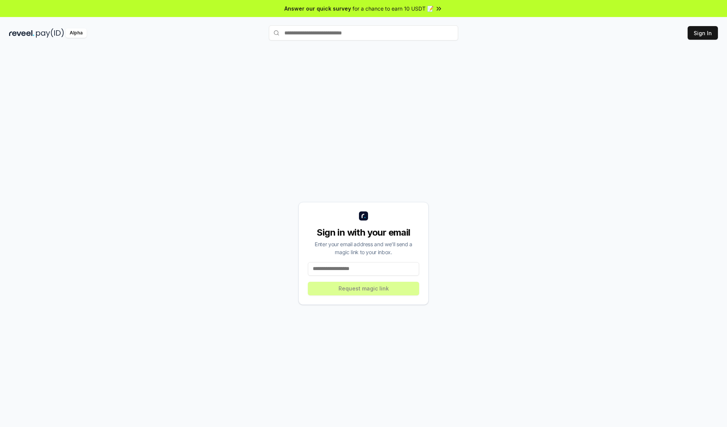  I want to click on img: pay_id, so click(50, 33).